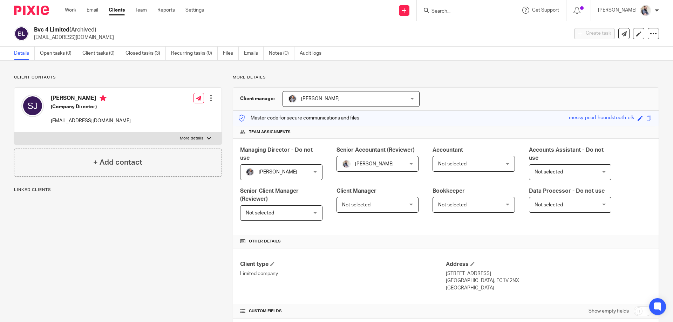  What do you see at coordinates (264, 241) in the screenshot?
I see `span: Other details` at bounding box center [264, 241].